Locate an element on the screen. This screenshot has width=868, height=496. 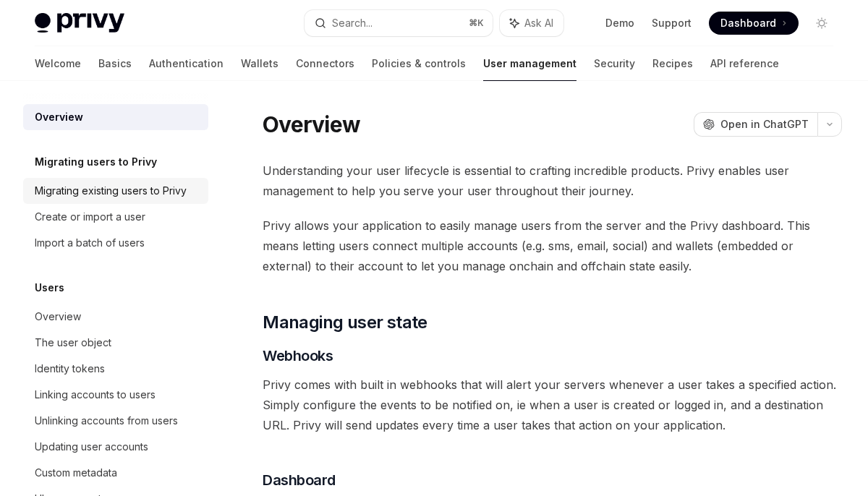
button: Ask AI is located at coordinates (531, 23).